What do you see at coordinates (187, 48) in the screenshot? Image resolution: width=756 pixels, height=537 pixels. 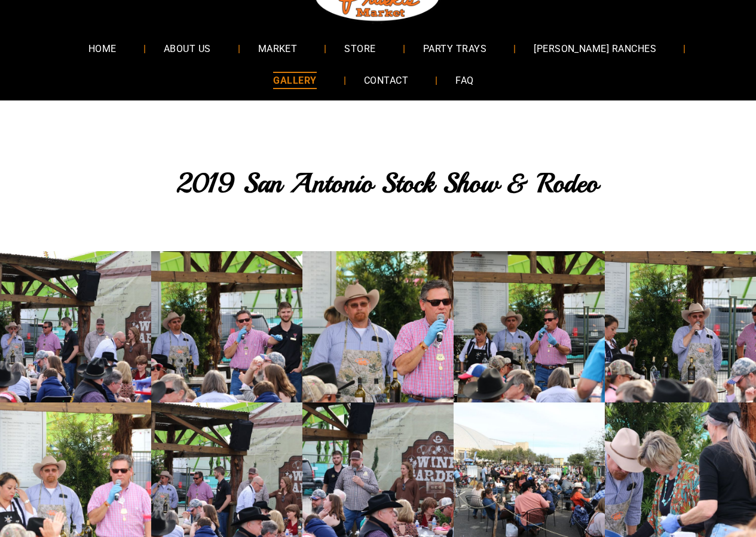 I see `a: ABOUT US` at bounding box center [187, 48].